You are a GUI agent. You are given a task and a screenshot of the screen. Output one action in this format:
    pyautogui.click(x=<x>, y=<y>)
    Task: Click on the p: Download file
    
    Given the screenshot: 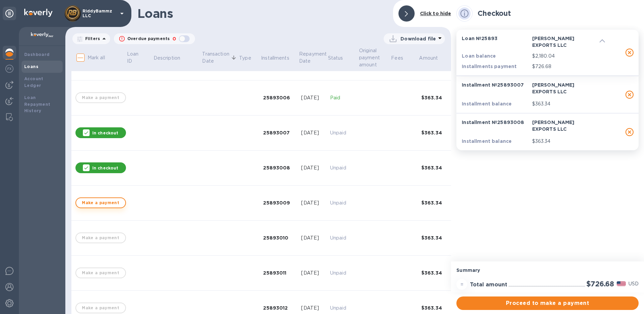 What is the action you would take?
    pyautogui.click(x=418, y=39)
    